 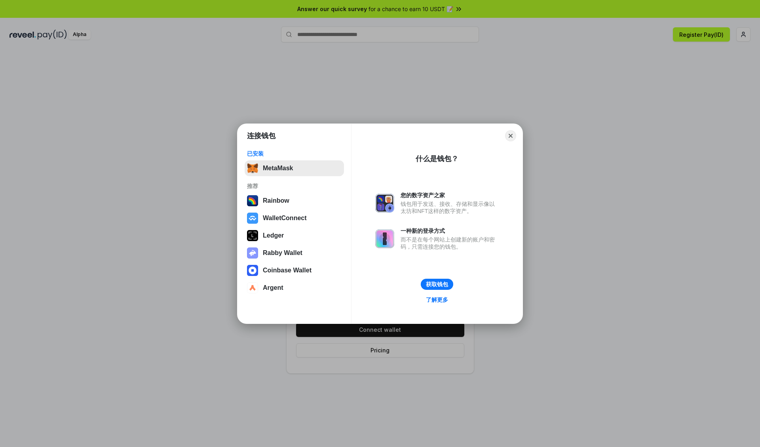 I want to click on div: 而不是在每个网站上创建新的账户和密码，只需连接您的钱包。, so click(x=449, y=243).